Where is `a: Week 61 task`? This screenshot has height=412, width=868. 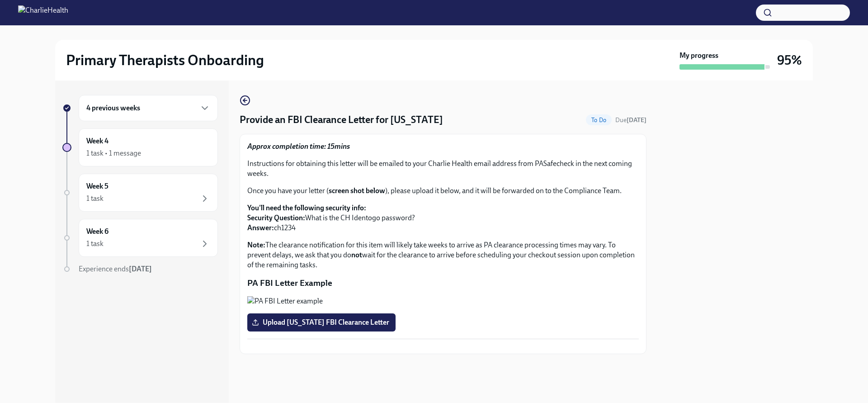 a: Week 61 task is located at coordinates (140, 238).